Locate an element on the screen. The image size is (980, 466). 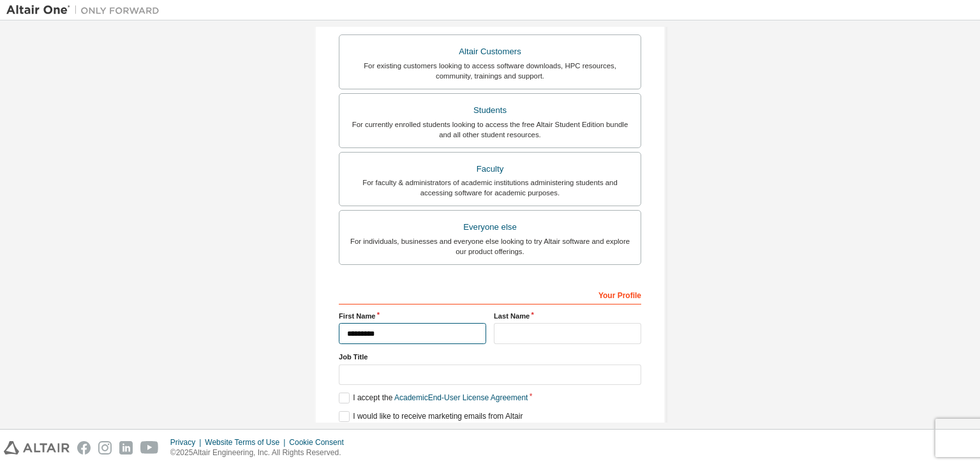
div: For individuals, businesses and everyone else looking to try Altair software and explore our prod... is located at coordinates (490, 246).